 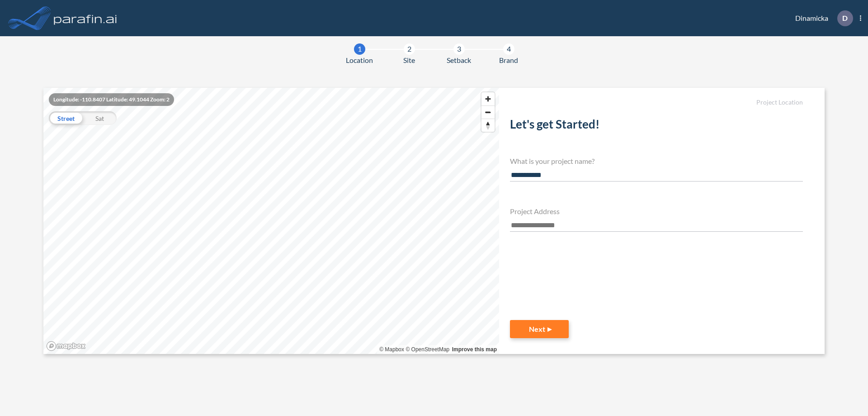 I want to click on a: Mapbox homepage, so click(x=66, y=346).